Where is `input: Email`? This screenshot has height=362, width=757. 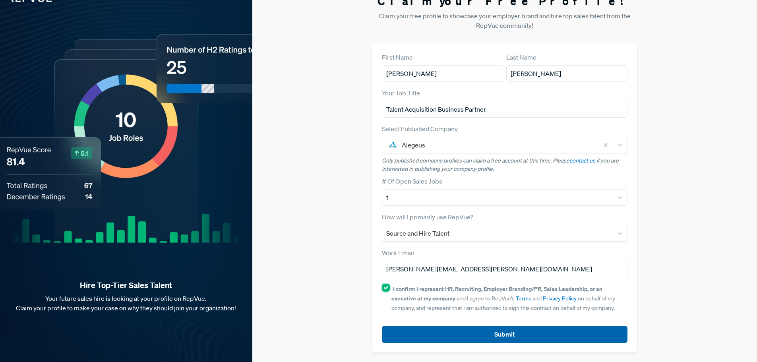 input: Email is located at coordinates (505, 269).